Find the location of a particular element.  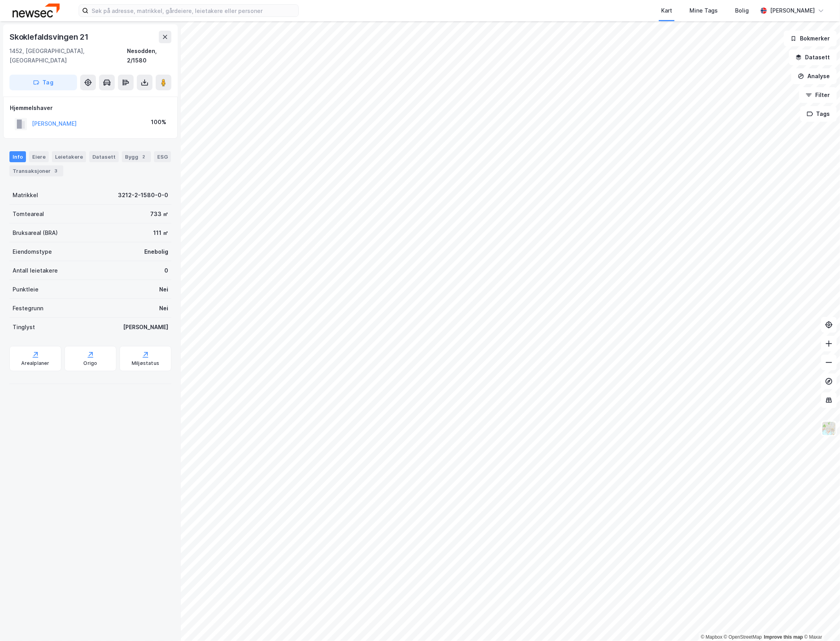

button: Filter is located at coordinates (818, 95).